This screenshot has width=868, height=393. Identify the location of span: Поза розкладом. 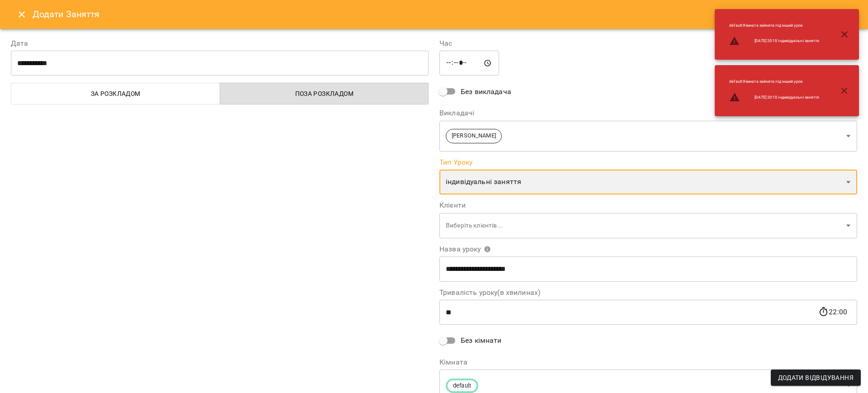
(324, 94).